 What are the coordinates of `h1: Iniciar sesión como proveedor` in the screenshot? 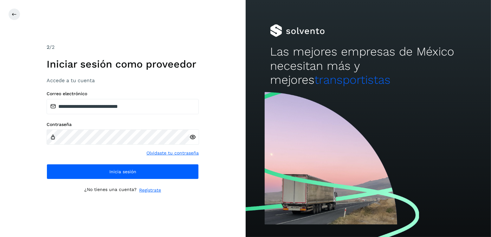 It's located at (123, 64).